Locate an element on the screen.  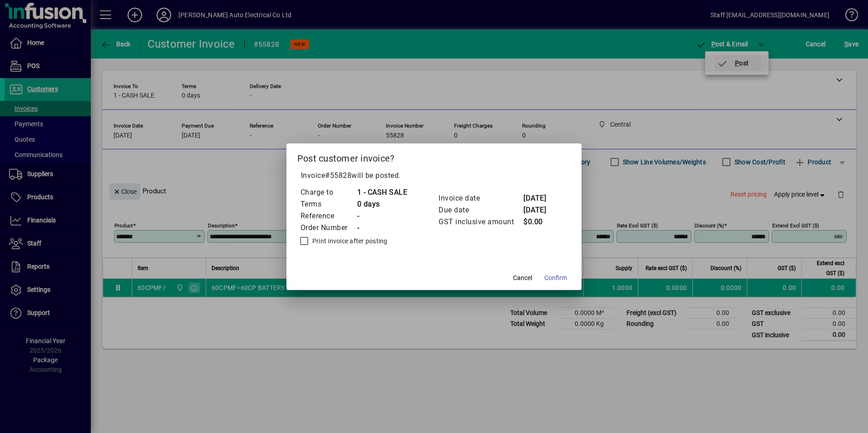
td: Due date is located at coordinates (481, 210).